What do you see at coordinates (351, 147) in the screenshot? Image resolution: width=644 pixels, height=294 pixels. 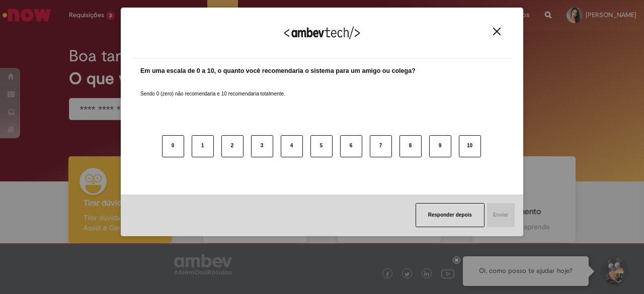 I see `button: 6` at bounding box center [351, 147].